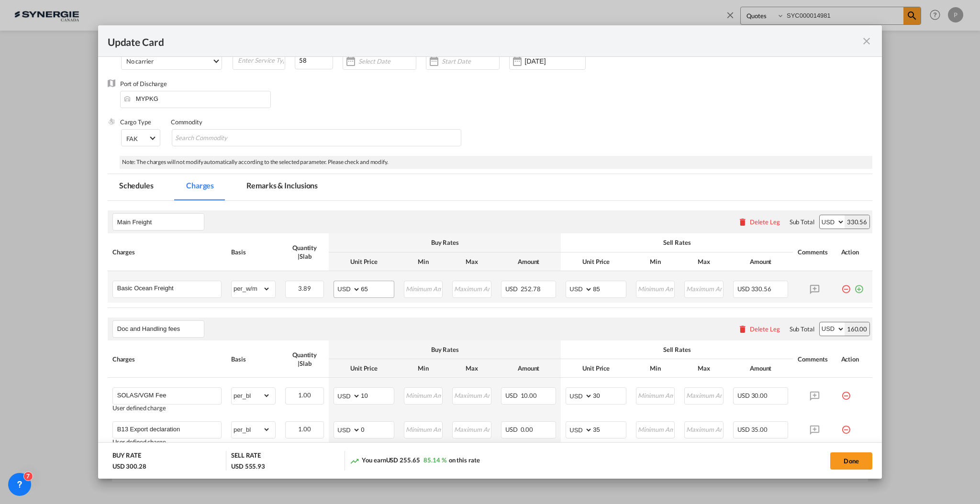  What do you see at coordinates (496, 162) in the screenshot?
I see `div: Note: The charges will not modify automatically according to the selected parameter. Please check...` at bounding box center [496, 162].